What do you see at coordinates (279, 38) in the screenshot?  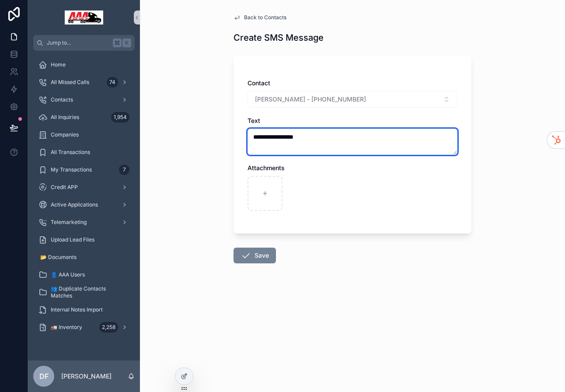 I see `h1: Create SMS Message` at bounding box center [279, 38].